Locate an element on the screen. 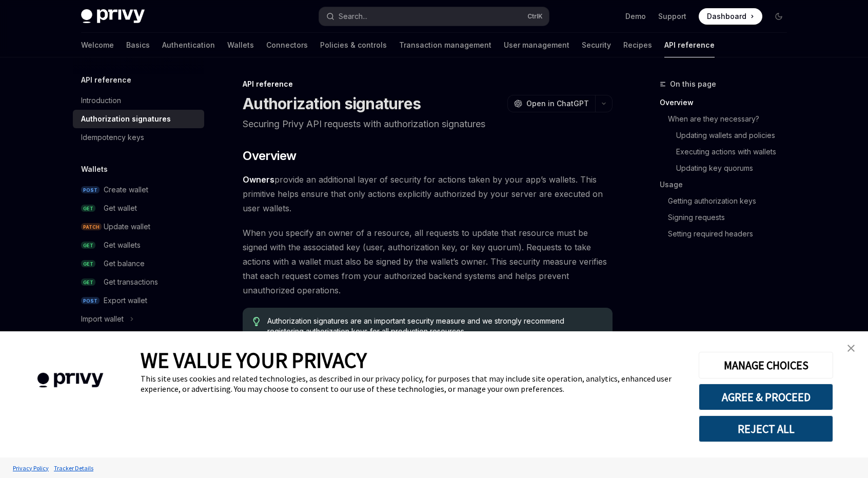 This screenshot has width=868, height=478. span: WE VALUE YOUR PRIVACY is located at coordinates (254, 360).